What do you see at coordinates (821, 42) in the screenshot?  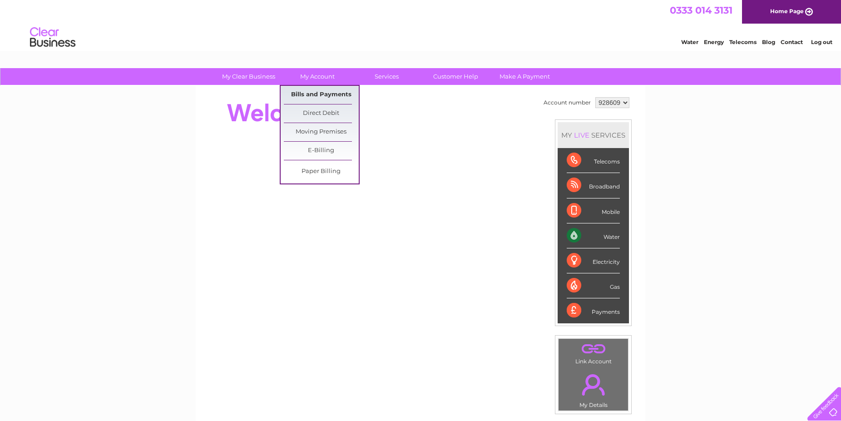 I see `a: Log out` at bounding box center [821, 42].